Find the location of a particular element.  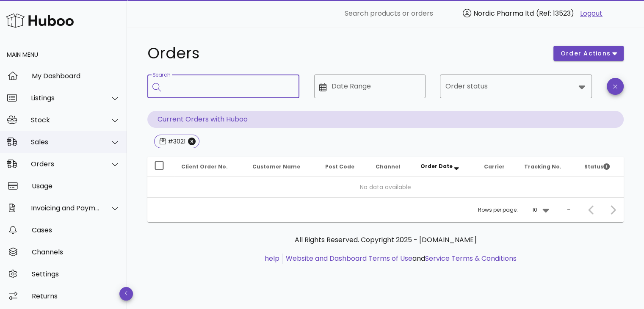

div: Sales is located at coordinates (65, 142).